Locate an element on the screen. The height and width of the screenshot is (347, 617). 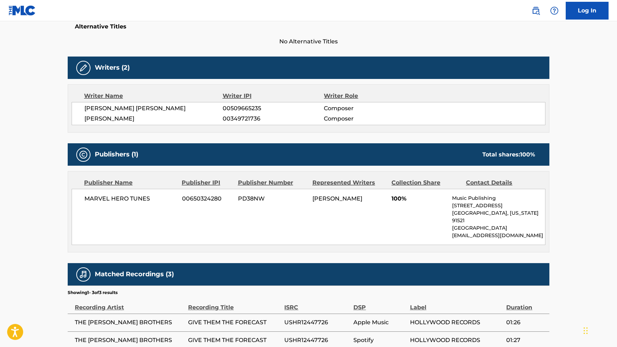
span: 100 % is located at coordinates (527, 154).